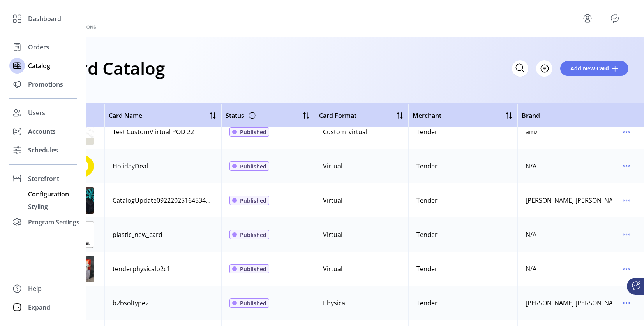 This screenshot has height=326, width=644. I want to click on span: Card Name, so click(125, 116).